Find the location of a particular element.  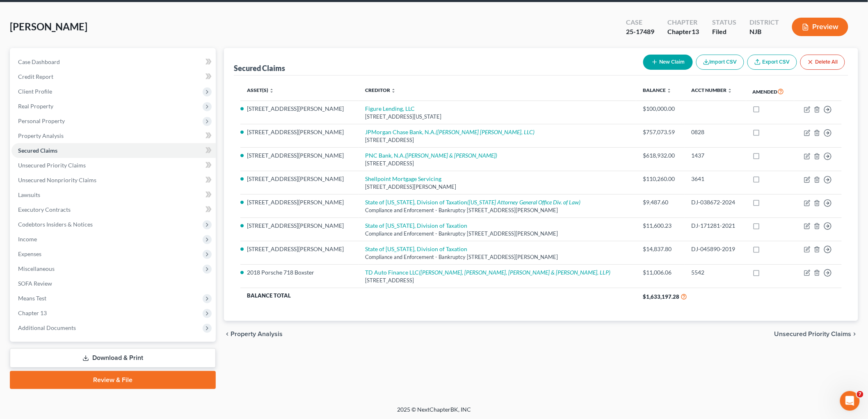

button: Unsecured Priority Claims chevron_right is located at coordinates (817, 334).